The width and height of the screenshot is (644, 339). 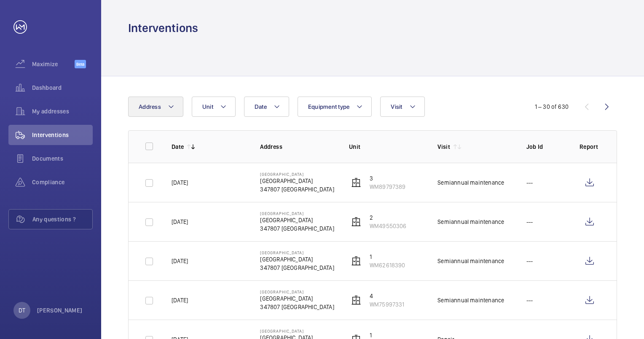 I want to click on span: Maximize, so click(x=53, y=64).